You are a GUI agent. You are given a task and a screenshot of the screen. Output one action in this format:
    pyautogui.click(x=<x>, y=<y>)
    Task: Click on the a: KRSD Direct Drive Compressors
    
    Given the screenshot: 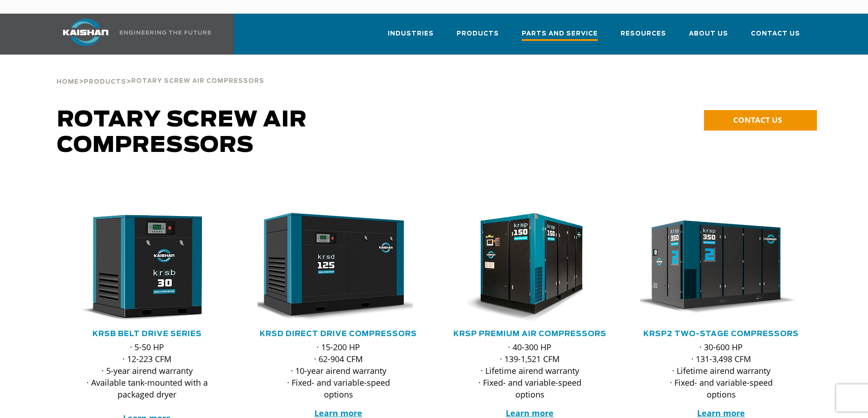 What is the action you would take?
    pyautogui.click(x=338, y=335)
    